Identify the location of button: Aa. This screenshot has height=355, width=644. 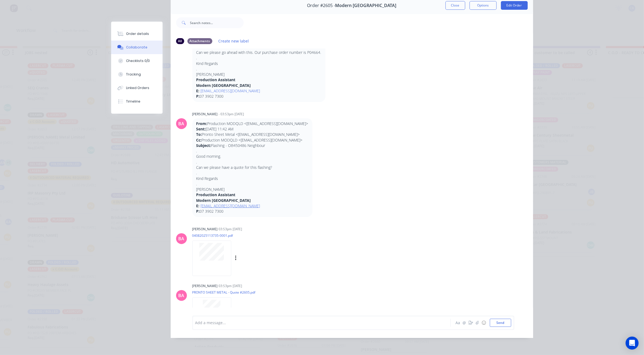
(458, 323).